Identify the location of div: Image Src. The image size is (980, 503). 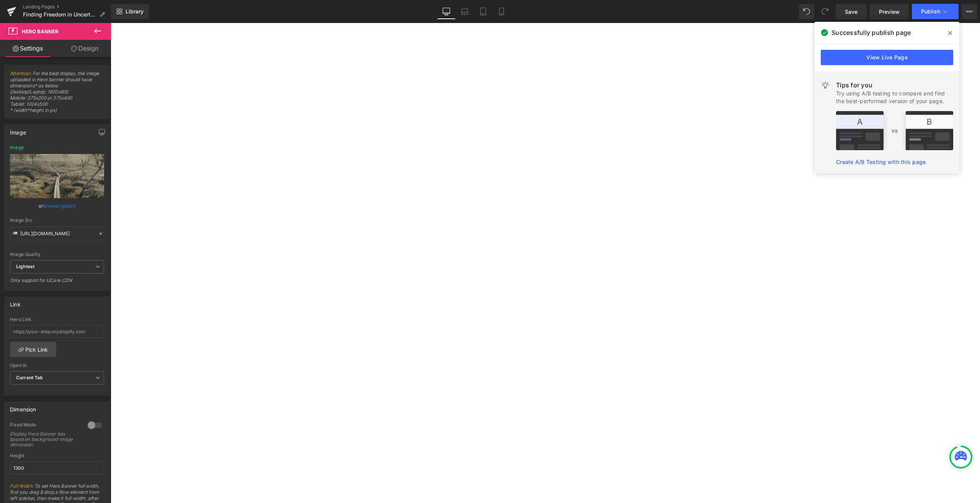
(57, 220).